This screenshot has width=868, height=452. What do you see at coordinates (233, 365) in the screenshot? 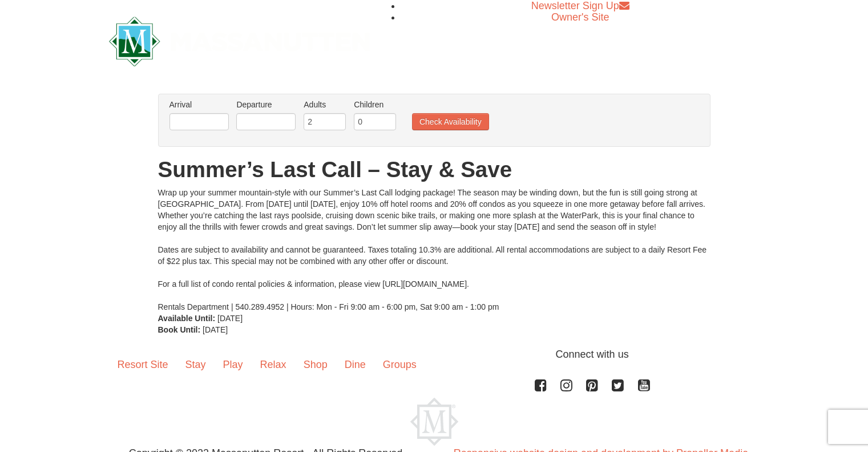
I see `a: Play` at bounding box center [233, 365].